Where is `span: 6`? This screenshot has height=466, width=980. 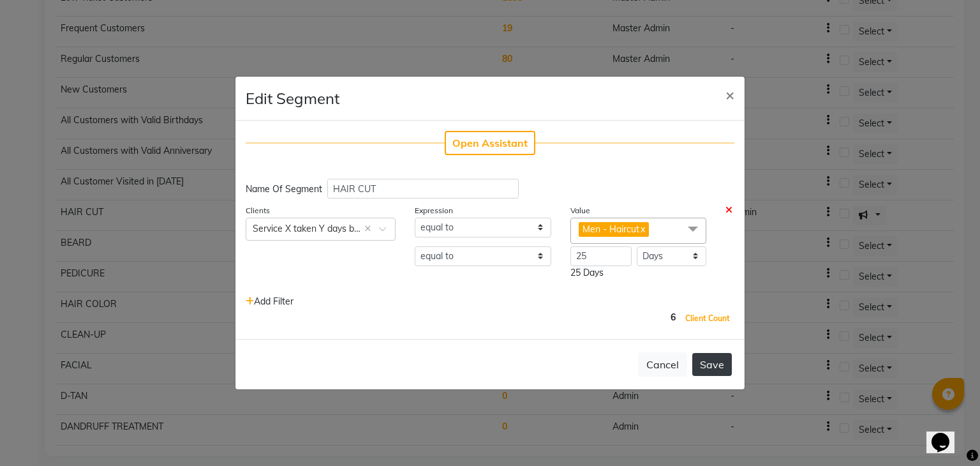
span: 6 is located at coordinates (673, 320).